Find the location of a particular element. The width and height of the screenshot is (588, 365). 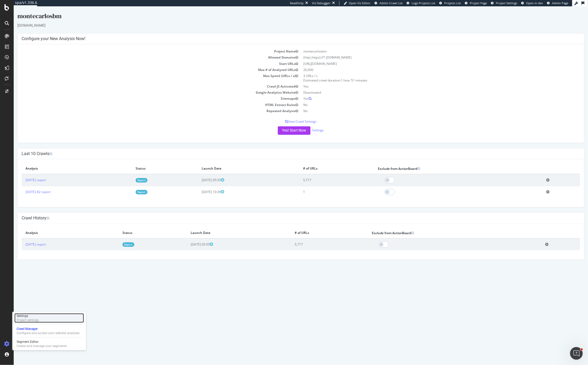

span: Logs Projects List is located at coordinates (423, 3).